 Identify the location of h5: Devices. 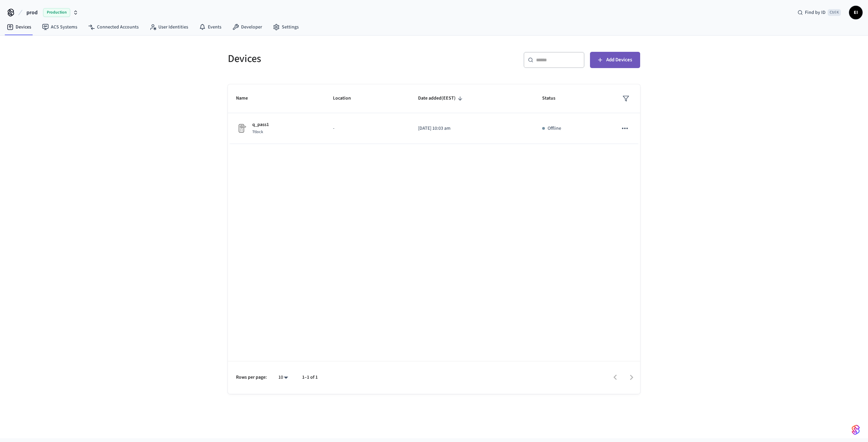
(329, 58).